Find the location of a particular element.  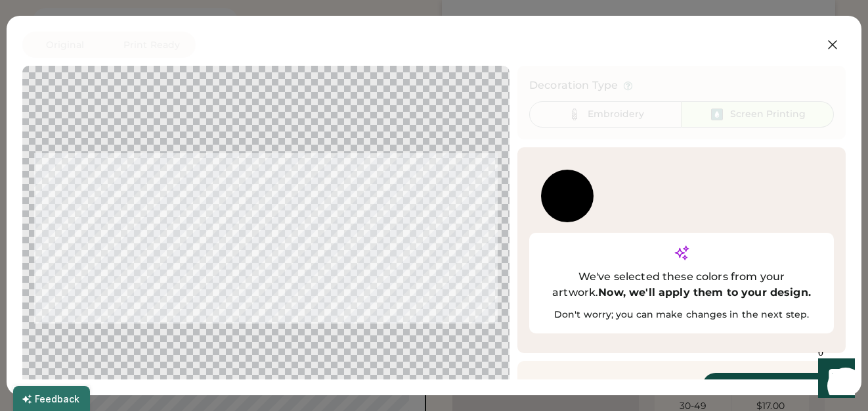

div: Decoration Type is located at coordinates (573, 86).